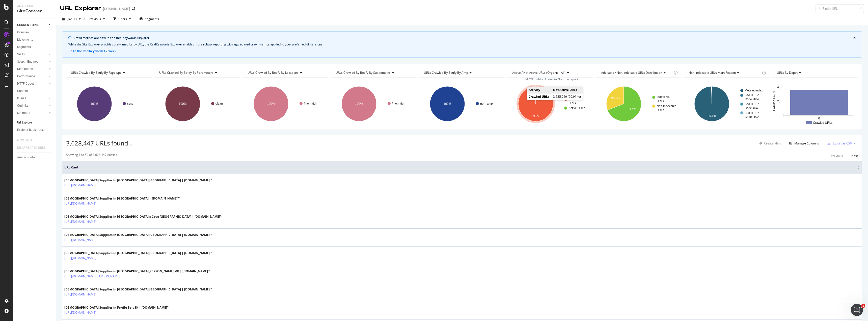 The height and width of the screenshot is (321, 868). I want to click on h4: URLs Crawled By Botify By subdomains, so click(373, 73).